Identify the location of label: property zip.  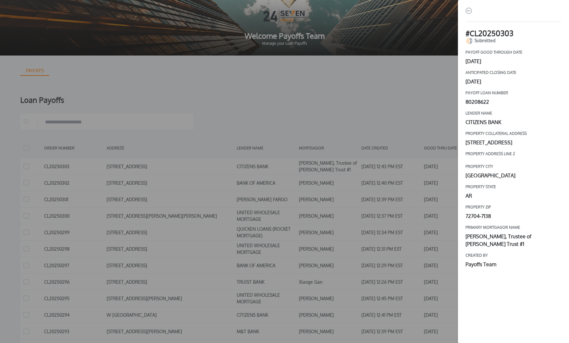
(513, 207).